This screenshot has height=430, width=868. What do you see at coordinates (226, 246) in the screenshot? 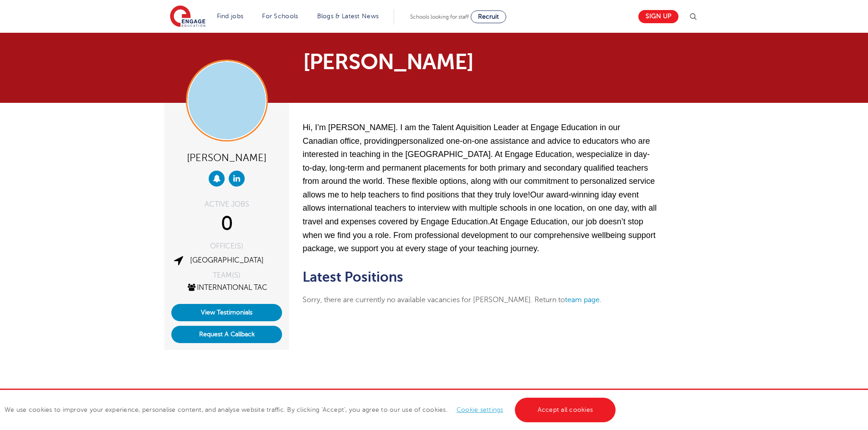
I see `div: OFFICE(S)` at bounding box center [226, 246].